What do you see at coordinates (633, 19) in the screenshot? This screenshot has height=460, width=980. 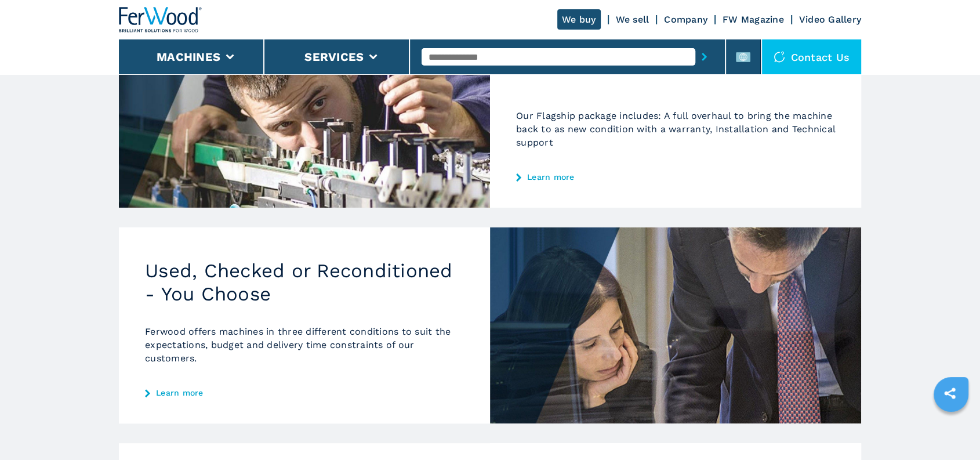 I see `a: We sell` at bounding box center [633, 19].